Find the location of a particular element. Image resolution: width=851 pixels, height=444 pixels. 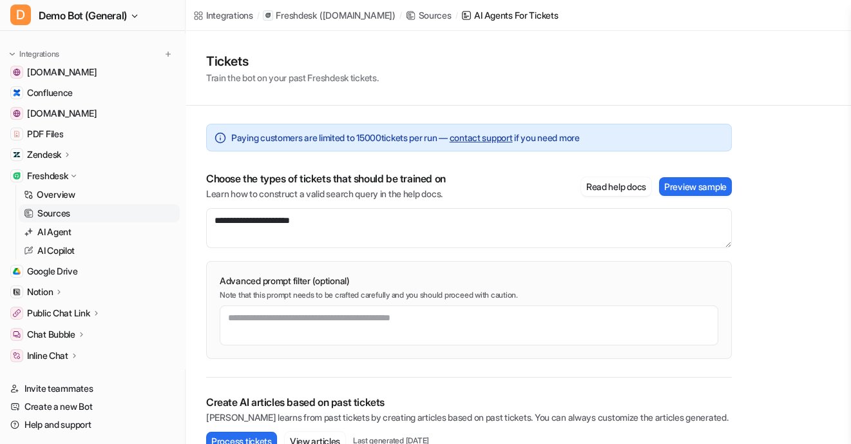

img: Notion is located at coordinates (17, 292).